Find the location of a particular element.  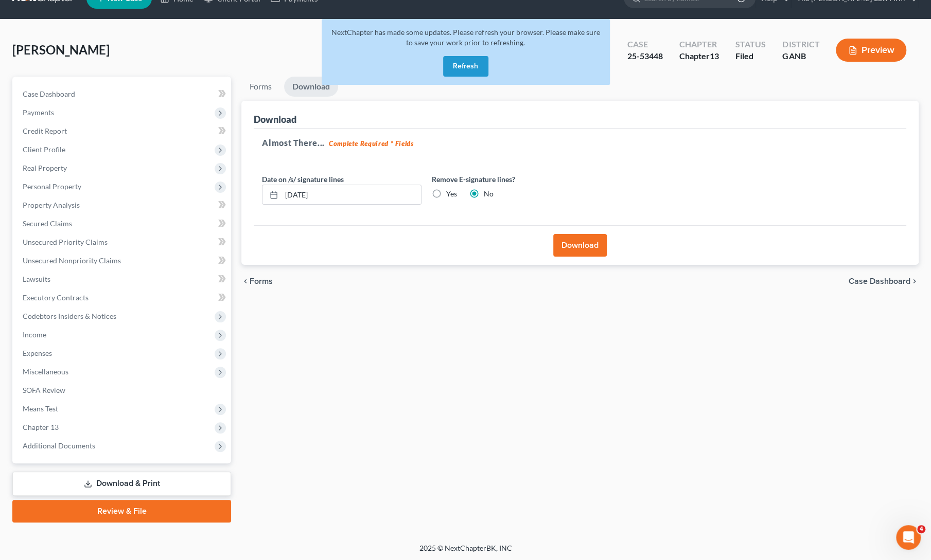

a: Review & File is located at coordinates (122, 512).